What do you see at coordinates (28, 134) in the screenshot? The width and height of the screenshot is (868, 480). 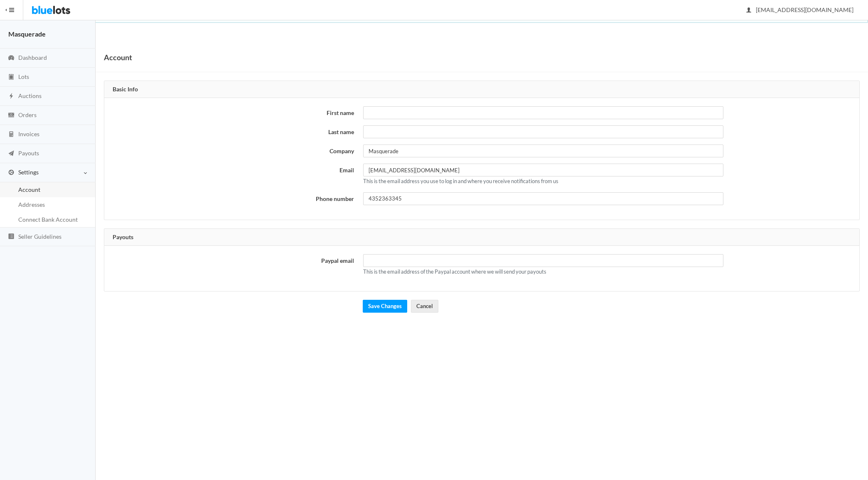 I see `span: Invoices` at bounding box center [28, 134].